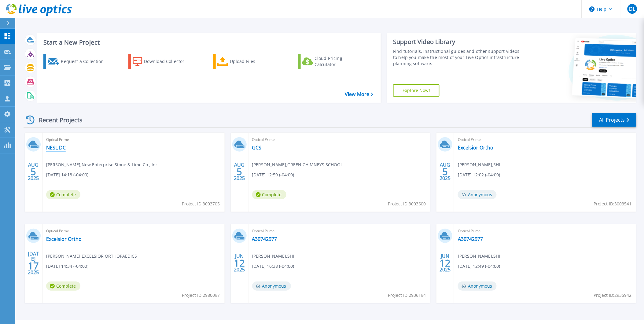 Image resolution: width=644 pixels, height=324 pixels. What do you see at coordinates (85, 62) in the screenshot?
I see `div: Request a Collection` at bounding box center [85, 62].